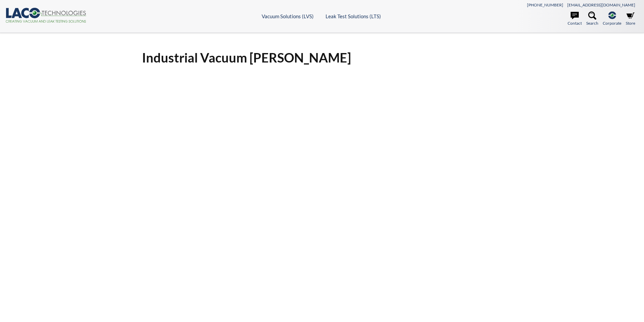 The image size is (644, 322). I want to click on a: Leak Test Solutions (LTS), so click(353, 16).